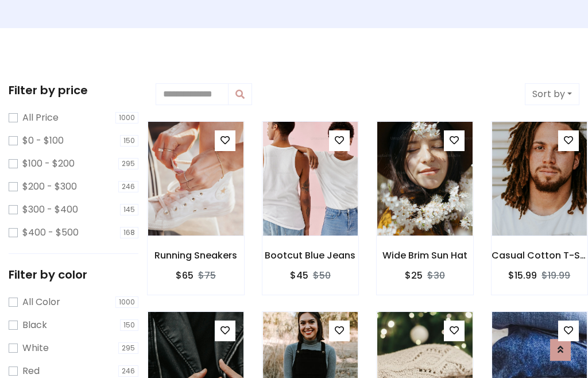 The image size is (588, 378). Describe the element at coordinates (34, 325) in the screenshot. I see `label: Black` at that location.